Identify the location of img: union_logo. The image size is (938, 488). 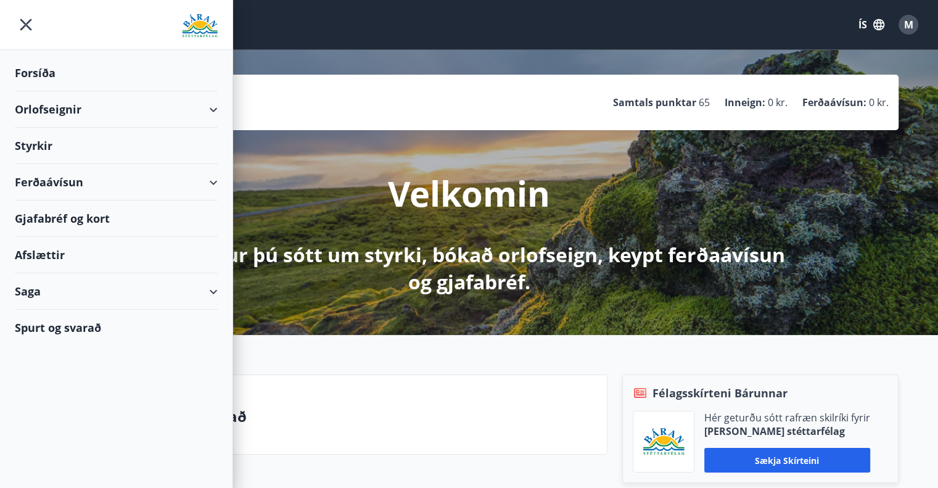
(200, 26).